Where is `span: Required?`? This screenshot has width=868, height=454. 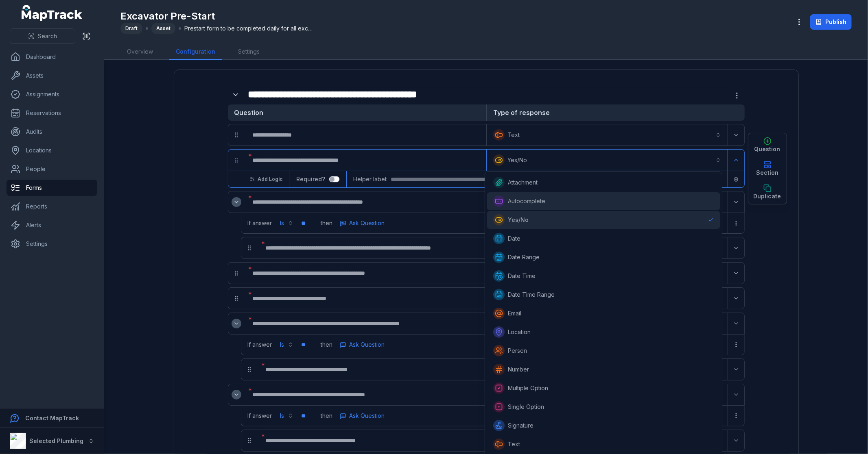
span: Required? is located at coordinates (312, 179).